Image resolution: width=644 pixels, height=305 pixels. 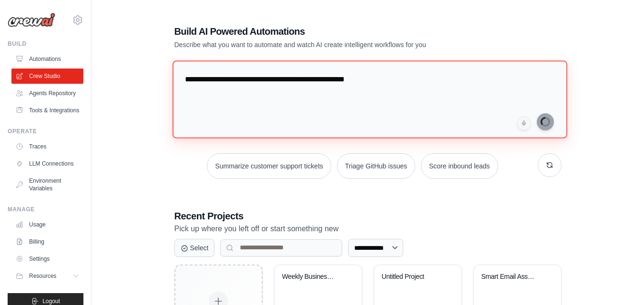 I want to click on span: Resources, so click(x=42, y=276).